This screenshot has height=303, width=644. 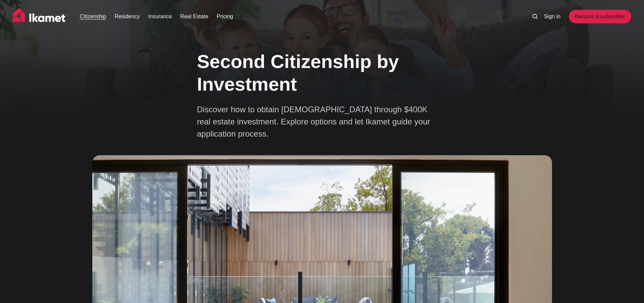 I want to click on img: Ikamet home, so click(x=41, y=17).